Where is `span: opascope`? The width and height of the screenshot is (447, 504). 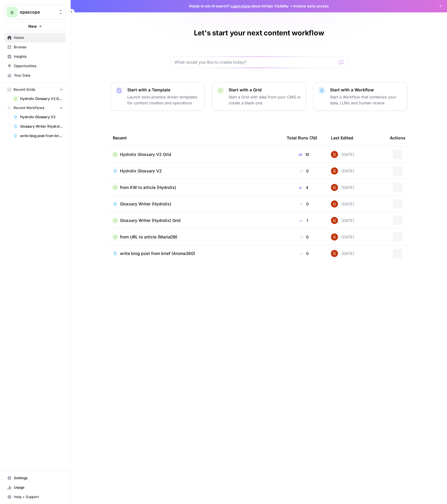 span: opascope is located at coordinates (37, 12).